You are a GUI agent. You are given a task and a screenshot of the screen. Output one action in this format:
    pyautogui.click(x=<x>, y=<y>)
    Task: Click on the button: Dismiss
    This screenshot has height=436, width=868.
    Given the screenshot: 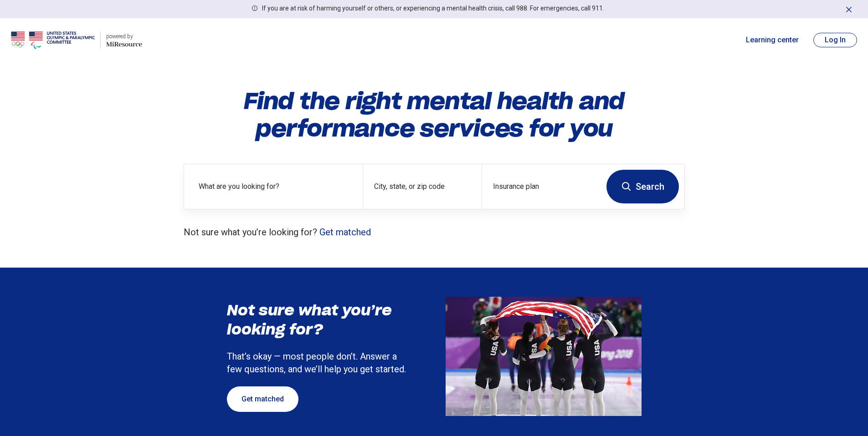 What is the action you would take?
    pyautogui.click(x=849, y=9)
    